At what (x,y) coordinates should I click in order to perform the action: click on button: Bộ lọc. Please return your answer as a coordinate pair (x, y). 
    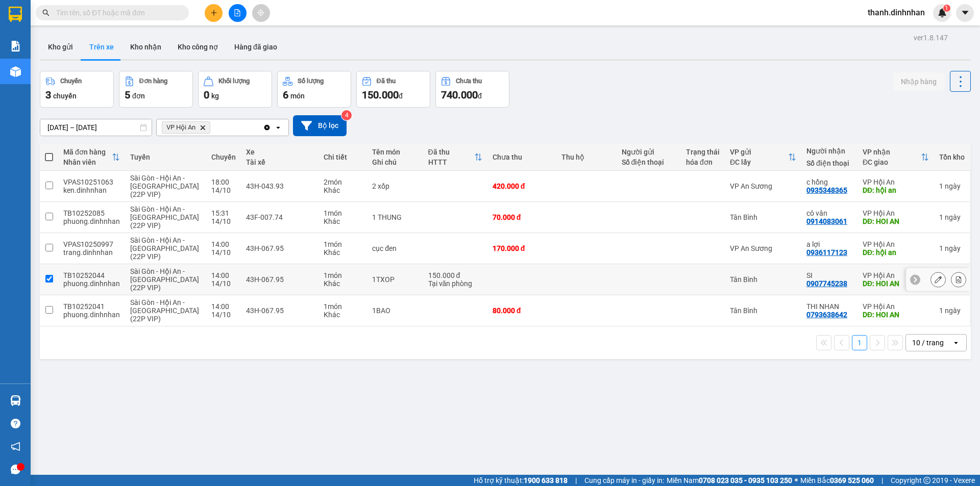
    Looking at the image, I should click on (319, 125).